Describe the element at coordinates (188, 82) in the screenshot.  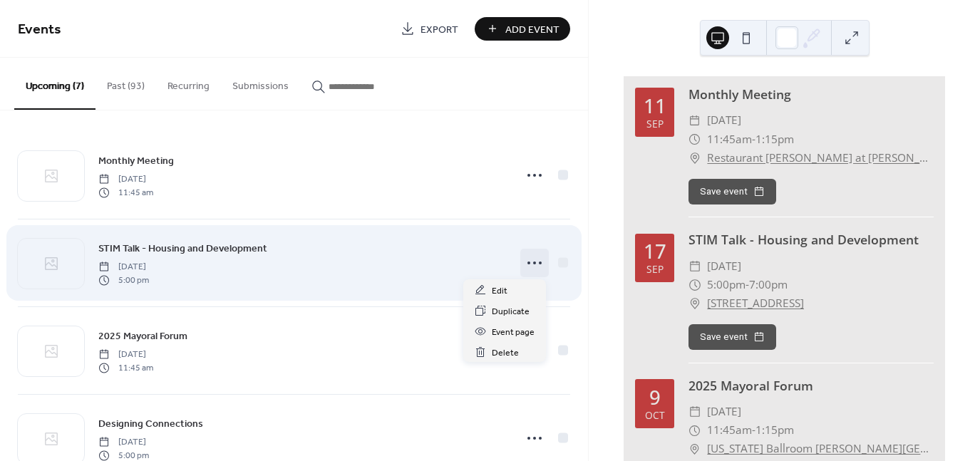
I see `button: Recurring` at that location.